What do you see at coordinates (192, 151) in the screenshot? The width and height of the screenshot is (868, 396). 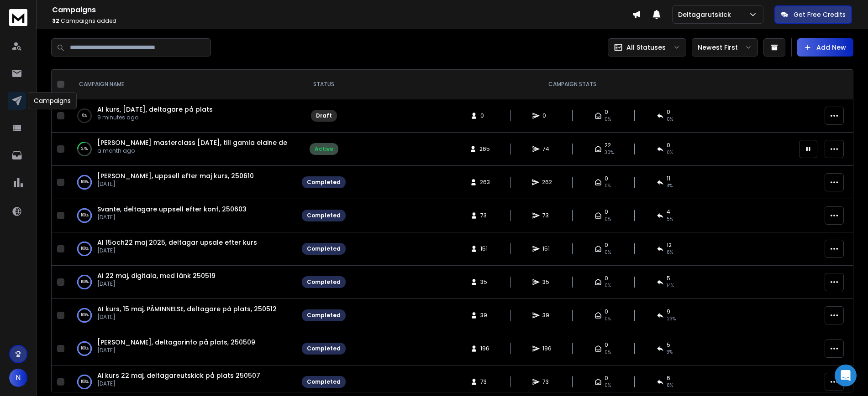 I see `p: a month ago` at bounding box center [192, 151].